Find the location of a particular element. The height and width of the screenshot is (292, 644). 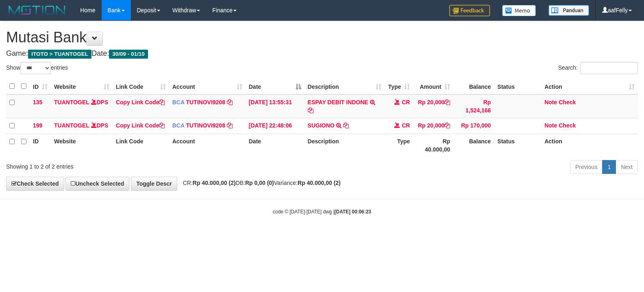

th: Account: activate to sort column ascending is located at coordinates (208, 87).